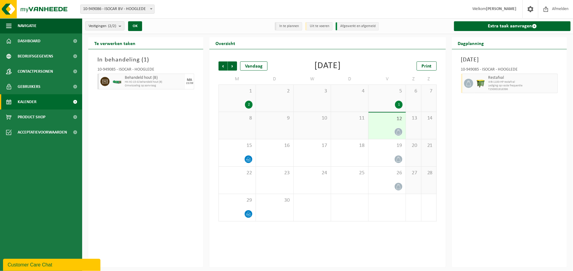 This screenshot has width=573, height=271. I want to click on span: 30, so click(275, 201).